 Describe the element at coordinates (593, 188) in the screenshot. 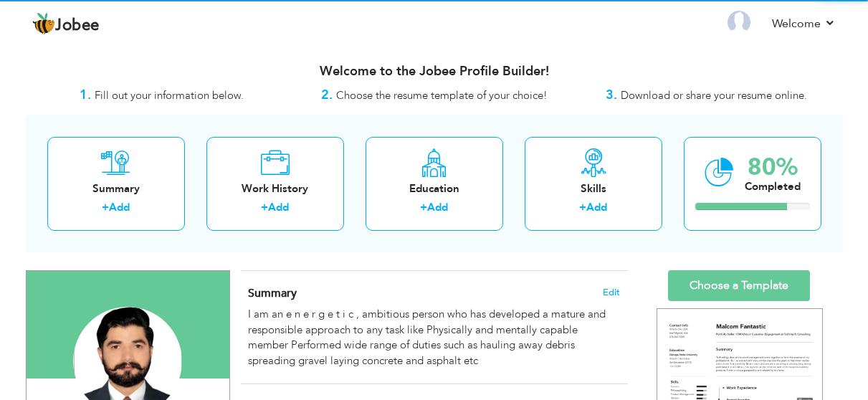

I see `div: Skills` at that location.